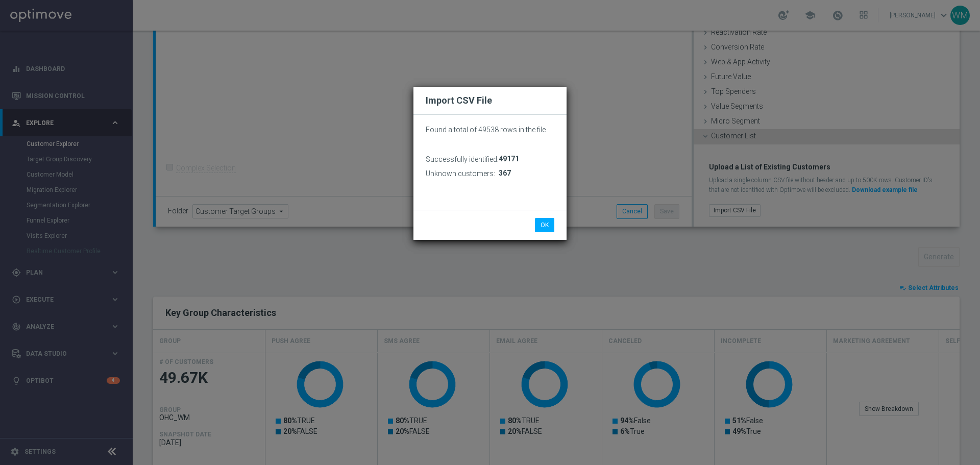 The image size is (980, 465). What do you see at coordinates (462, 159) in the screenshot?
I see `h3: Successfully identified:` at bounding box center [462, 159].